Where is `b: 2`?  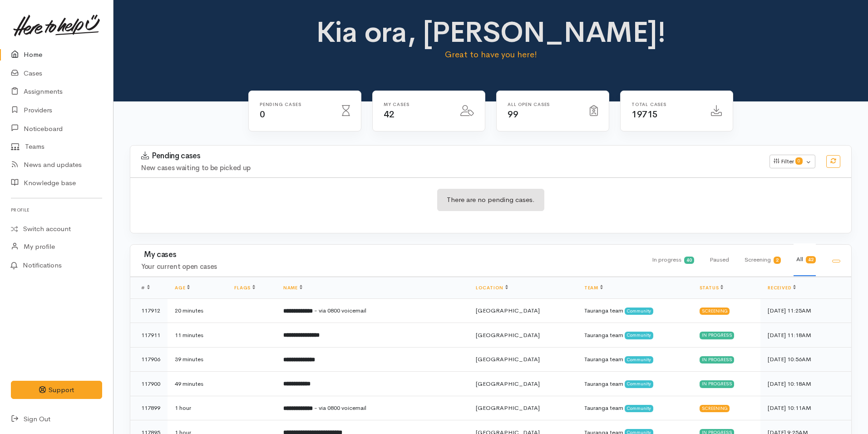
b: 2 is located at coordinates (777, 260).